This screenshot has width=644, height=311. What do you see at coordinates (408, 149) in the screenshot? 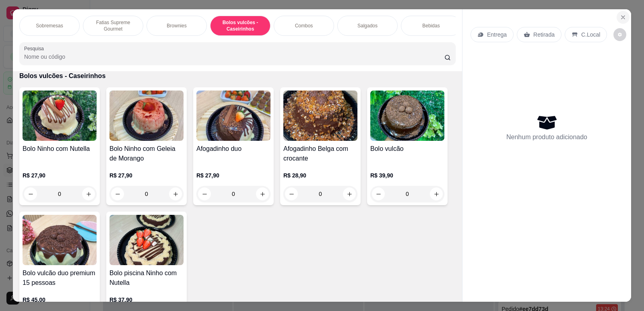
I see `h4: Bolo vulcão` at bounding box center [408, 149].